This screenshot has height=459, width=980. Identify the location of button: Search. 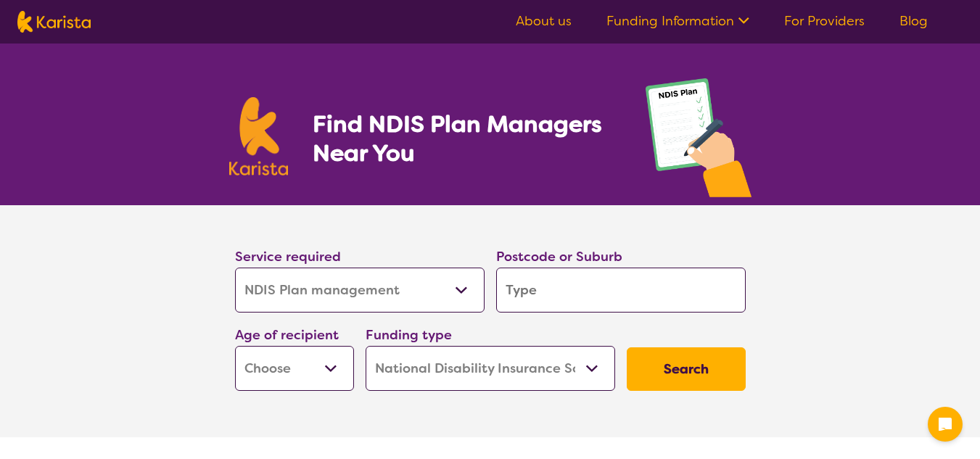
(687, 369).